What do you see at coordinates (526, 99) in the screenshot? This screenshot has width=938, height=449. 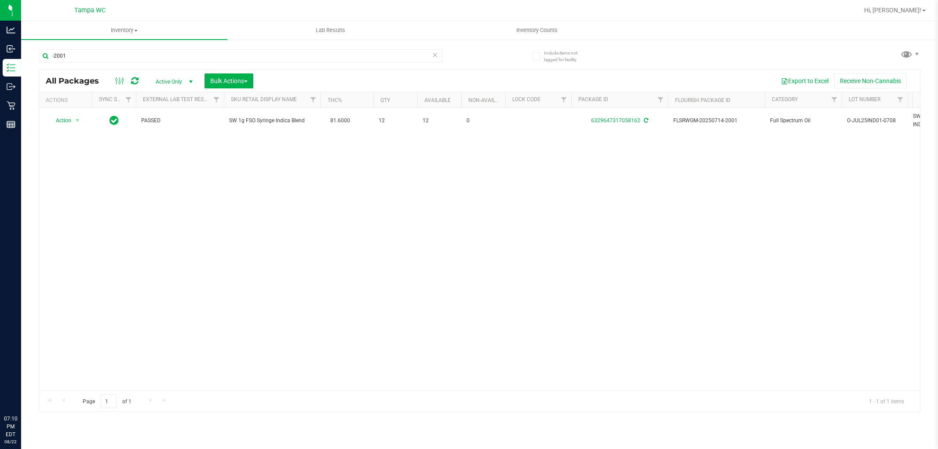 I see `a: Lock Code` at bounding box center [526, 99].